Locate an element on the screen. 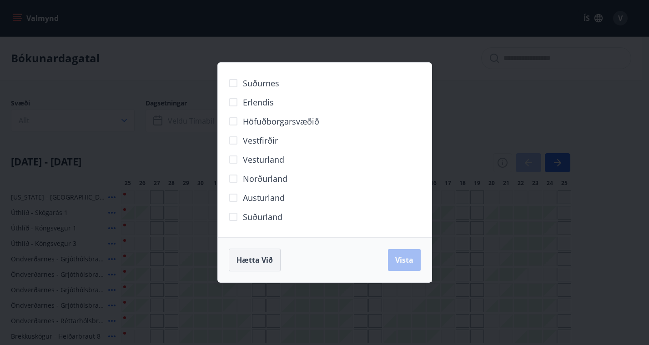  span: Suðurland is located at coordinates (262, 217).